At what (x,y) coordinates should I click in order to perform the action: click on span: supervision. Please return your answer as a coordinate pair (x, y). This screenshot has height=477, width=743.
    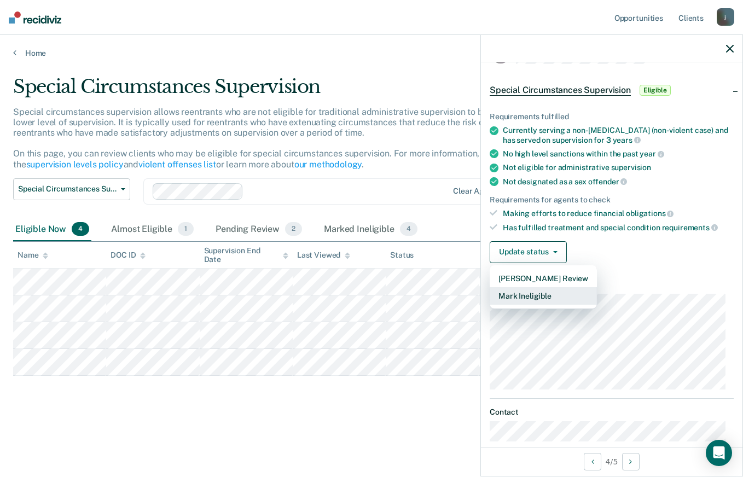
    Looking at the image, I should click on (631, 167).